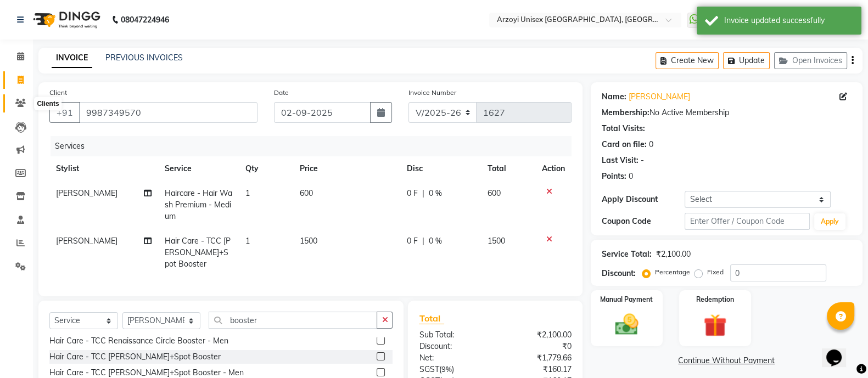  What do you see at coordinates (727, 361) in the screenshot?
I see `a: Continue Without Payment` at bounding box center [727, 361].